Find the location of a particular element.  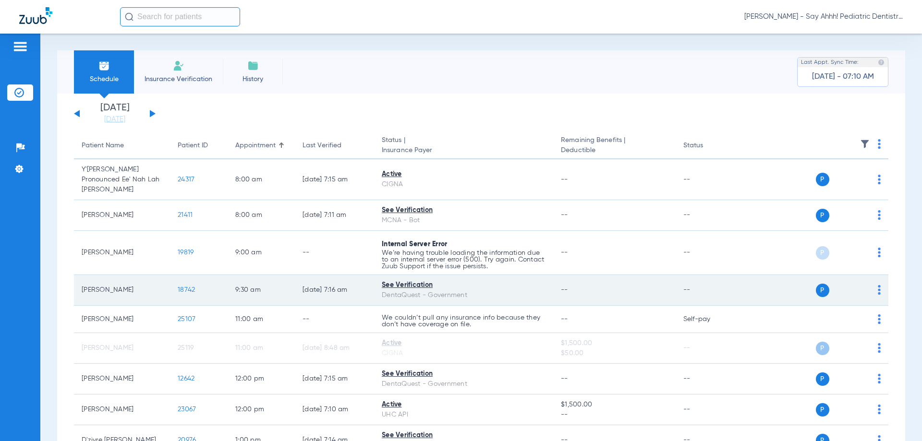

span: Insurance Payer is located at coordinates (463, 150).